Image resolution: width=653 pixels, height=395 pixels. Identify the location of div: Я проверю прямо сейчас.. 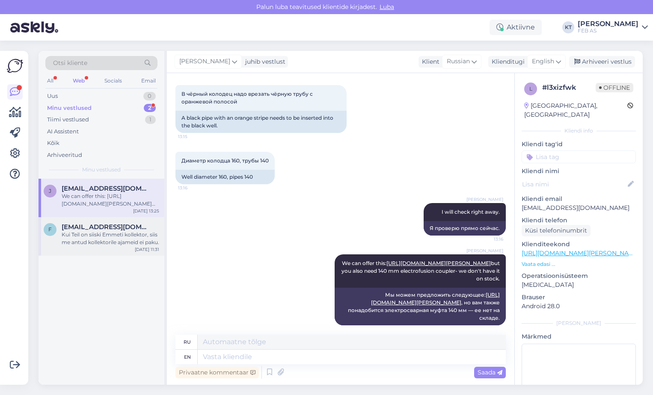
(465, 228).